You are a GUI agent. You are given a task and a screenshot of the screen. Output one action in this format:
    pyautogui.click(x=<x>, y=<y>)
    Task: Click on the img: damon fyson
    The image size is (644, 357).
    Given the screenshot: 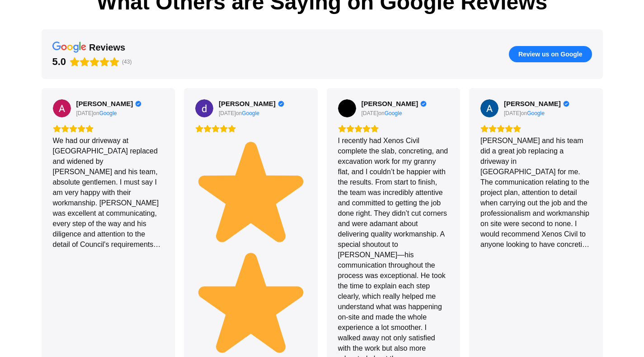 What is the action you would take?
    pyautogui.click(x=204, y=108)
    